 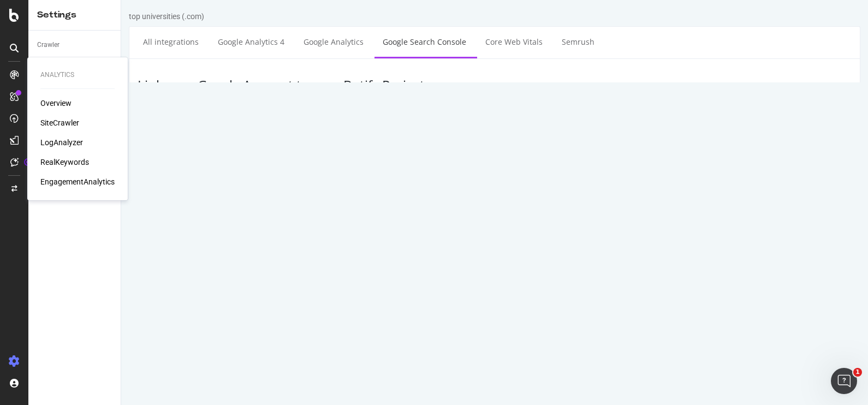 I want to click on a: EngagementAnalytics, so click(x=78, y=181).